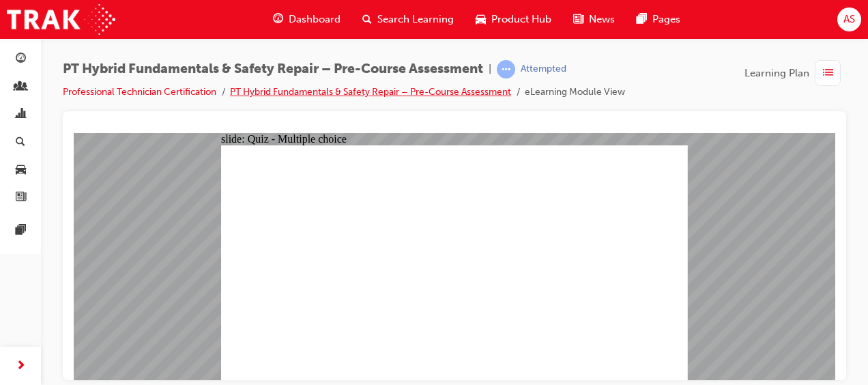  What do you see at coordinates (575, 92) in the screenshot?
I see `li: eLearning Module View` at bounding box center [575, 92].